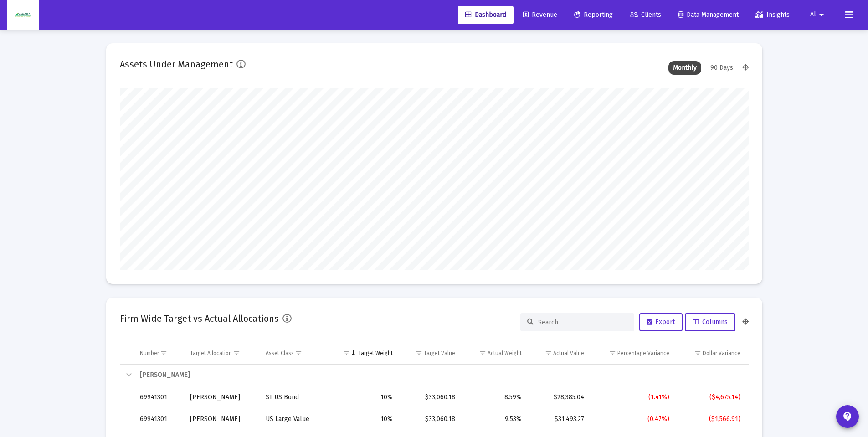 The image size is (868, 437). I want to click on div: 8.59%, so click(495, 397).